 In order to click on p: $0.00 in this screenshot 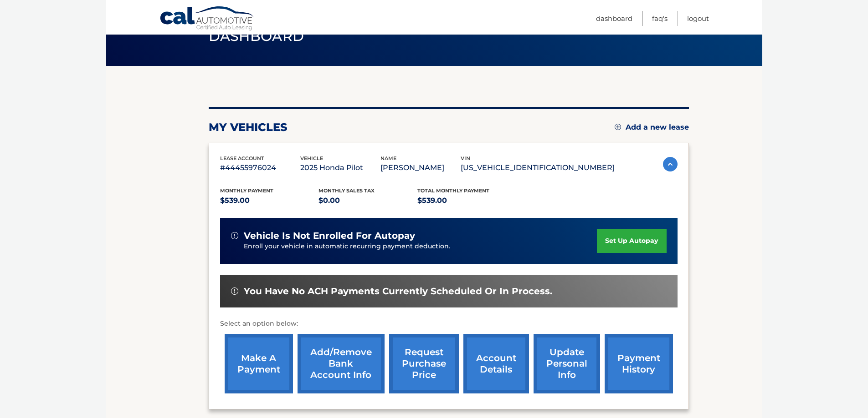, I will do `click(368, 201)`.